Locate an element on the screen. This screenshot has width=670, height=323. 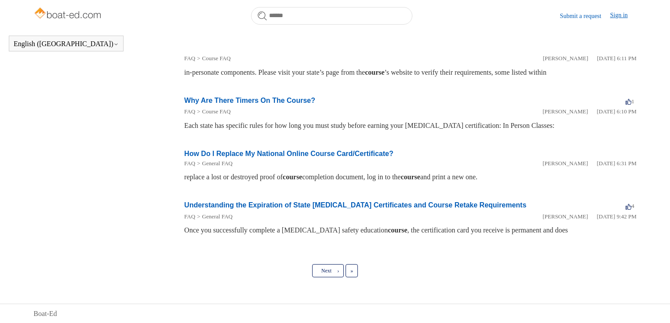
a: How Do I Replace My National Online Course Card/Certificate? is located at coordinates (289, 153).